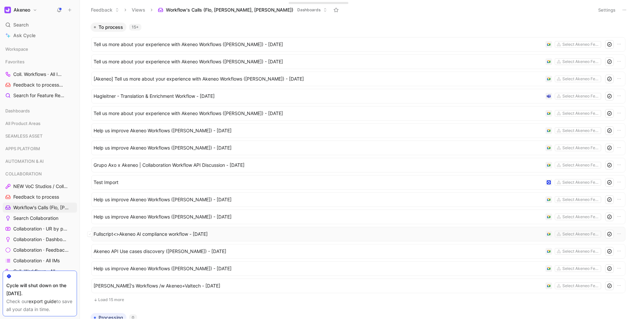 Image resolution: width=637 pixels, height=319 pixels. I want to click on button: Settings, so click(607, 10).